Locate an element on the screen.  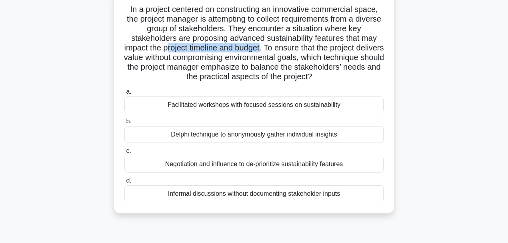
h5: In a project centered on constructing an innovative commercial space, the project manager is atte... is located at coordinates (254, 43).